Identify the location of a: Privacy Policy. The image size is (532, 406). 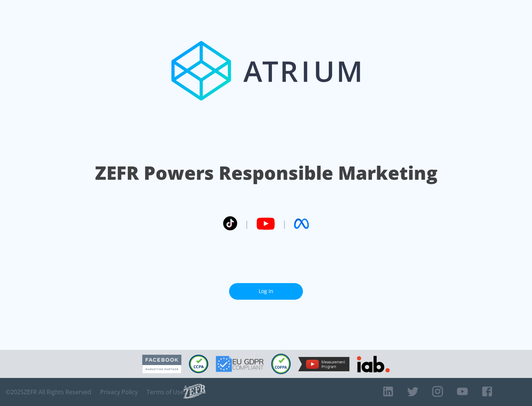
(119, 392).